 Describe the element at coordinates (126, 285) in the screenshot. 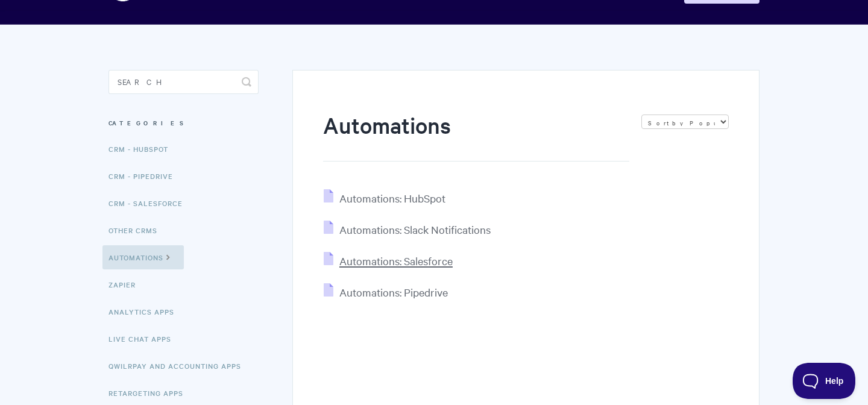

I see `a: Zapier` at that location.